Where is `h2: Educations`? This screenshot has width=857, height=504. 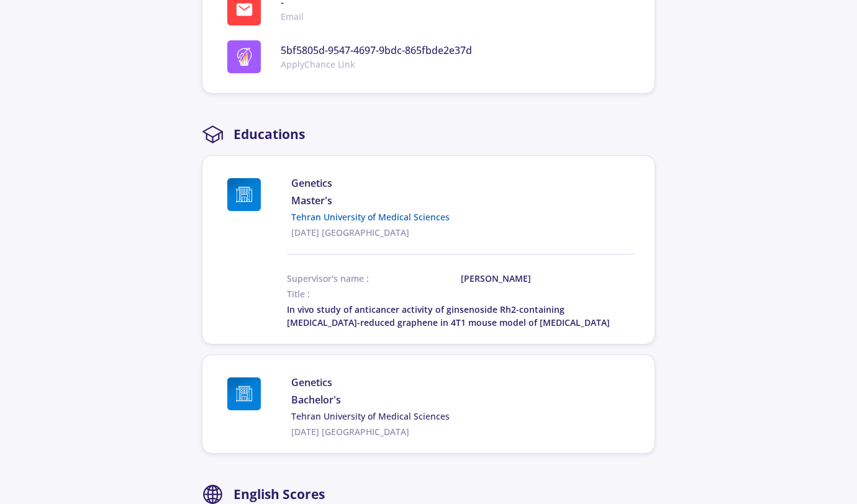 h2: Educations is located at coordinates (269, 134).